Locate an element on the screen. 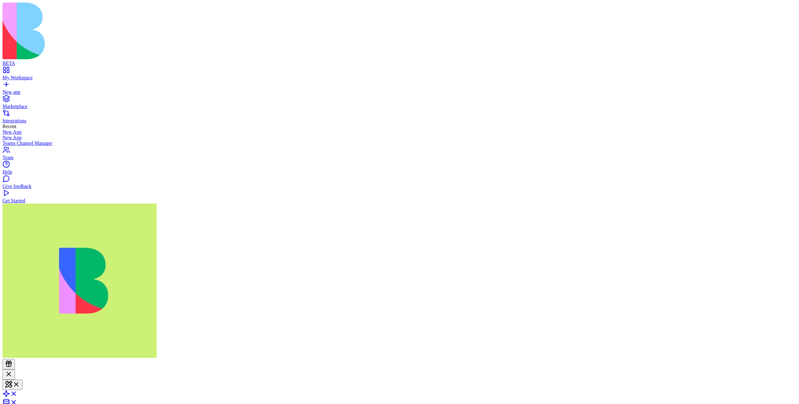 The width and height of the screenshot is (799, 404). a: Get Started is located at coordinates (400, 198).